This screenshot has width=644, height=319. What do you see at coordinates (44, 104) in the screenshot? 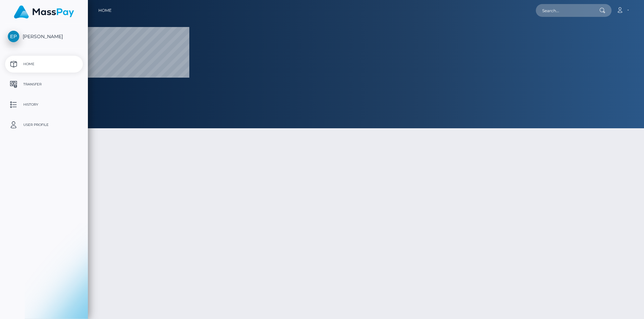
I see `a: History` at bounding box center [44, 104].